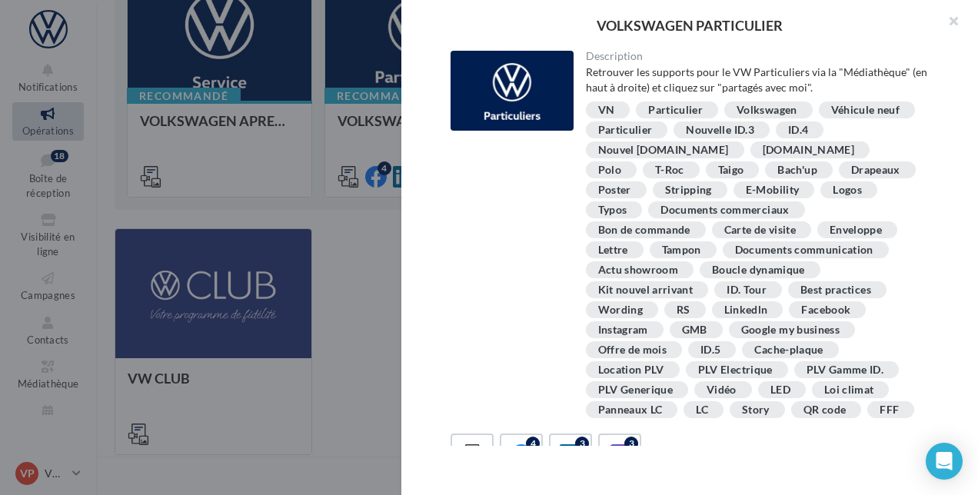 This screenshot has width=978, height=495. What do you see at coordinates (646, 290) in the screenshot?
I see `div: Kit nouvel arrivant` at bounding box center [646, 290].